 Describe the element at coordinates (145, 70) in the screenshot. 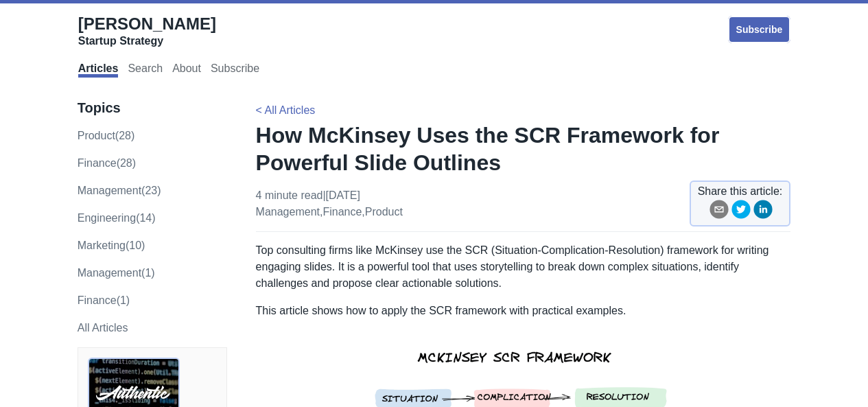

I see `a: Search` at that location.